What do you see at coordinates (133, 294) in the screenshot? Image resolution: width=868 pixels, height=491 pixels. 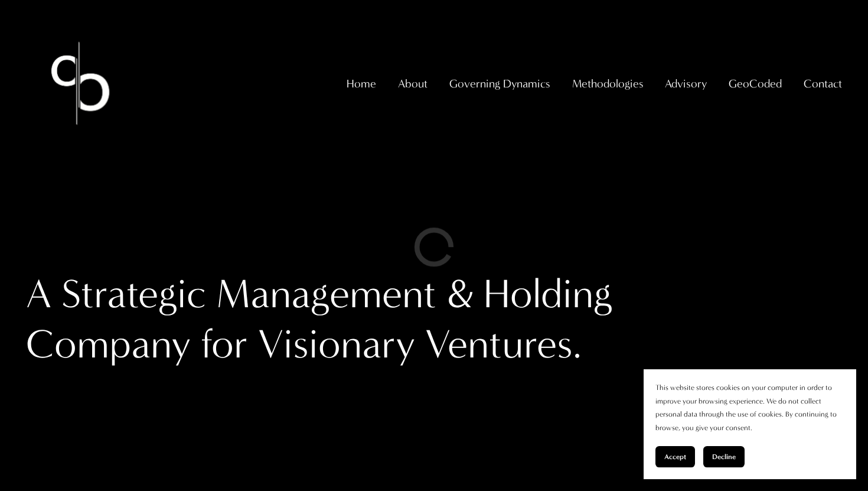 I see `div: Strategic` at bounding box center [133, 294].